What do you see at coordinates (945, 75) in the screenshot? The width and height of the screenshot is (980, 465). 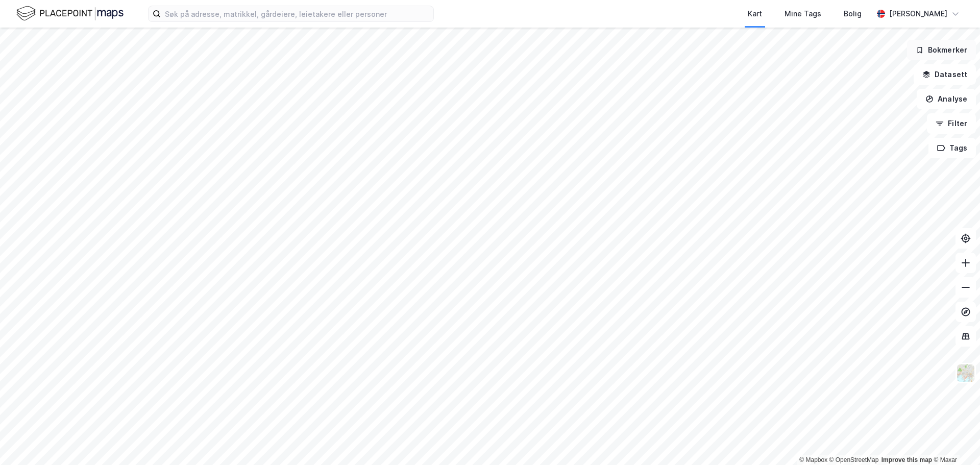 I see `button: Datasett` at bounding box center [945, 75].